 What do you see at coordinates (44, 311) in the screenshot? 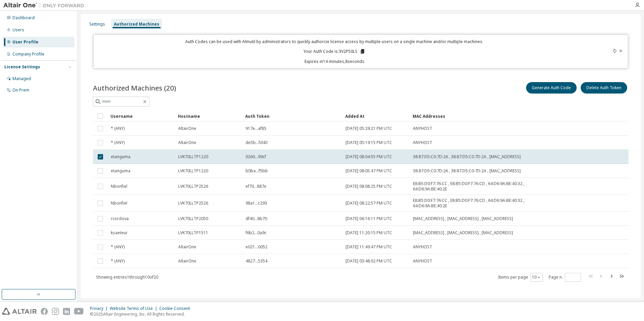
I see `img: facebook.svg` at bounding box center [44, 311].